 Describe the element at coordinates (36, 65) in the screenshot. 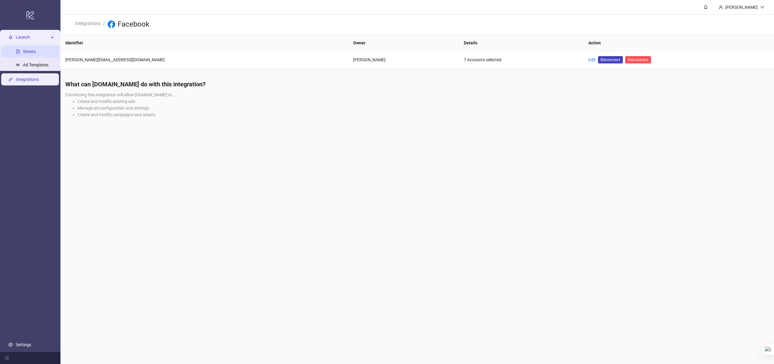

I see `a: Ad Templates` at that location.